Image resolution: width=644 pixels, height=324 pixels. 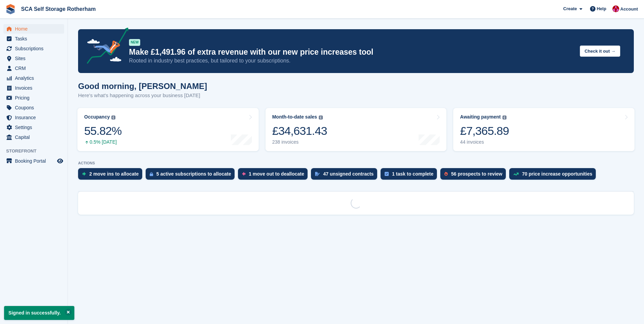 I want to click on img: contract_signature_icon-13c848040528278c33f63329250d36e43548de30e8caae1d1a13099fd9432cc5.svg, so click(x=317, y=174).